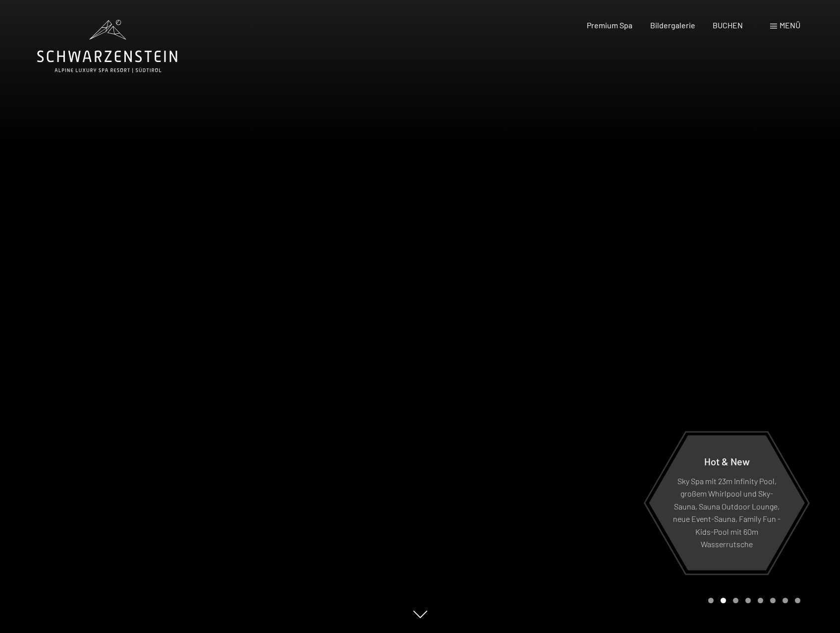 This screenshot has height=633, width=840. I want to click on div: Carousel Page 2 (Current Slide), so click(724, 600).